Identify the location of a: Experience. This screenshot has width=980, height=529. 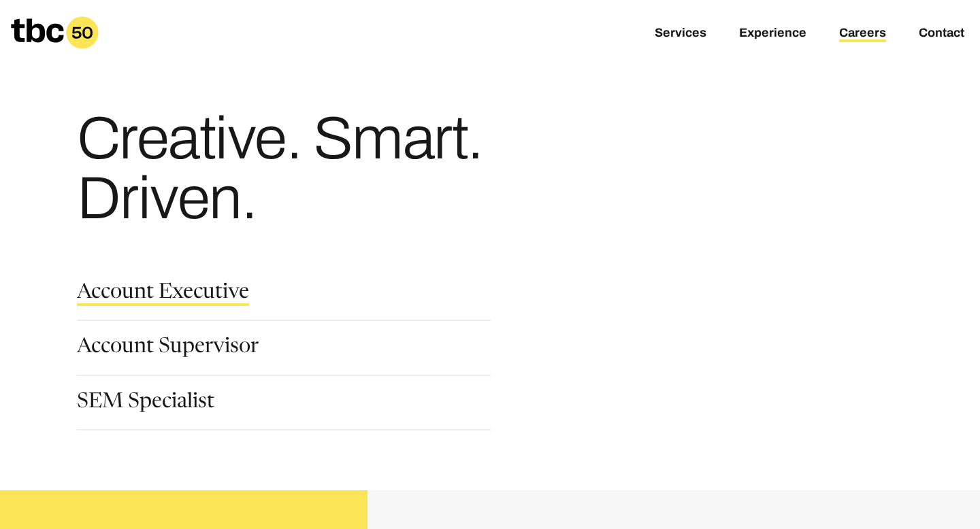
(772, 34).